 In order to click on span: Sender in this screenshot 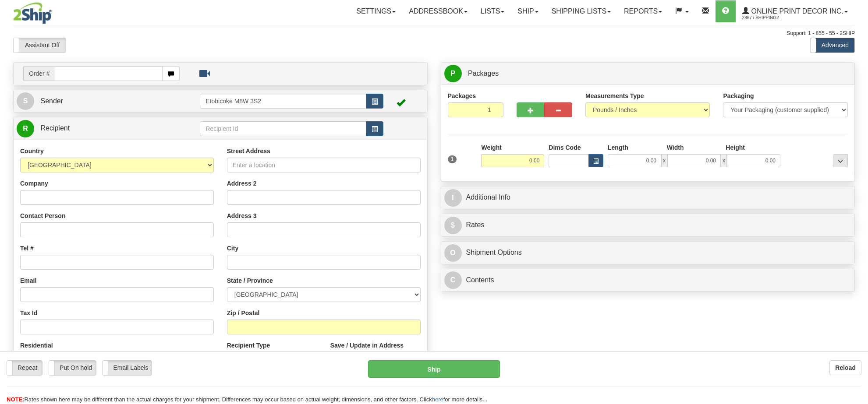, I will do `click(52, 101)`.